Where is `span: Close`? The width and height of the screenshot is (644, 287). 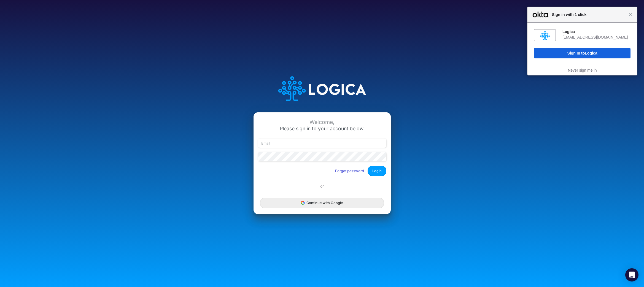 span: Close is located at coordinates (631, 14).